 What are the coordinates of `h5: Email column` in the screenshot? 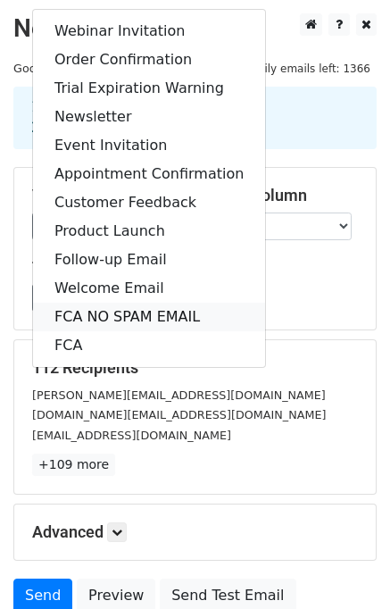 It's located at (284, 196).